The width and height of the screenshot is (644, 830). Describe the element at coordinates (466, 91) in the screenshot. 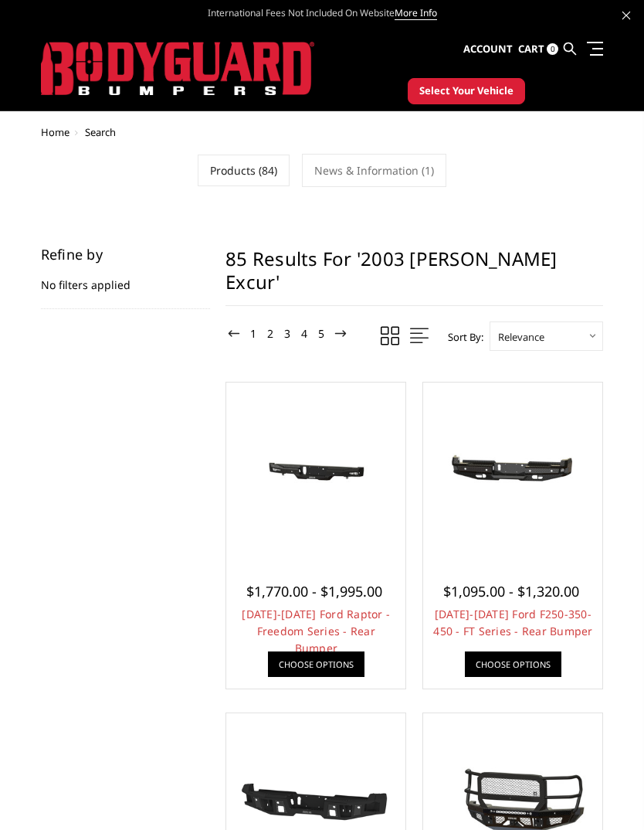

I see `span: Select Your Vehicle` at that location.